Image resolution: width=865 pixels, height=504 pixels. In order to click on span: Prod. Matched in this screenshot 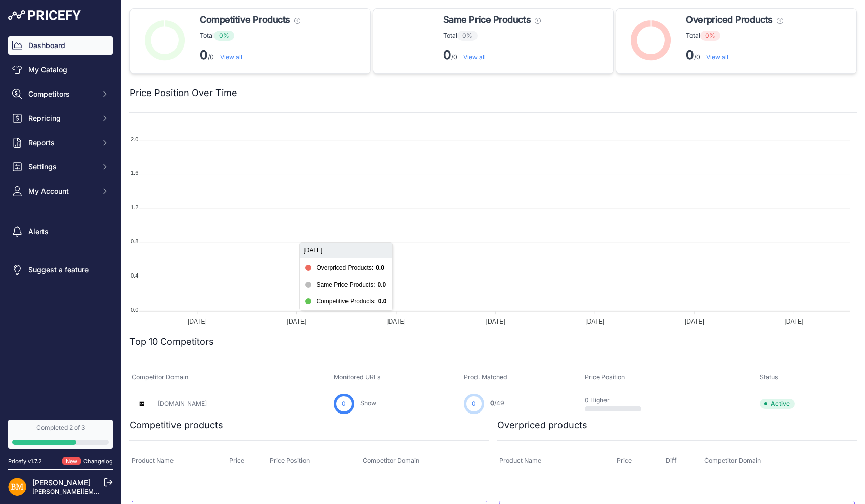, I will do `click(485, 377)`.